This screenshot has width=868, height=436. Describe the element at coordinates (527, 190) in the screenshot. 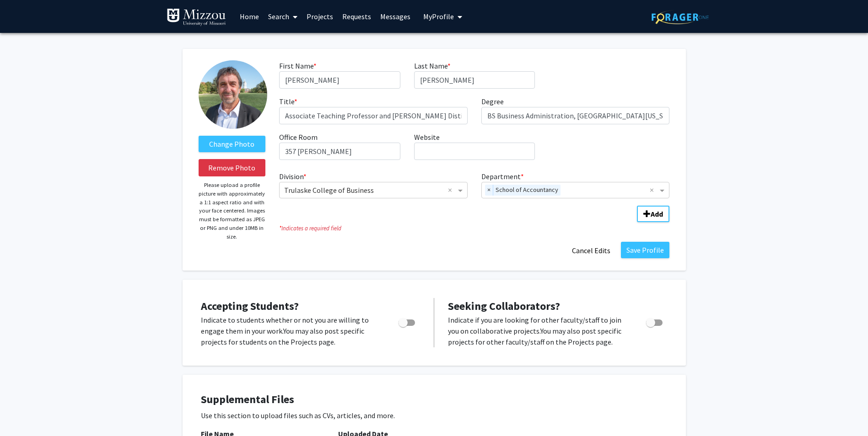

I see `span: School of Accountancy` at that location.